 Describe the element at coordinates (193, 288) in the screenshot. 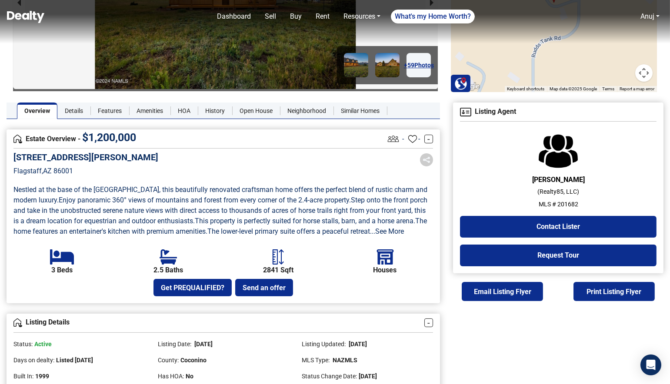

I see `button: Get PREQUALIFIED?` at that location.